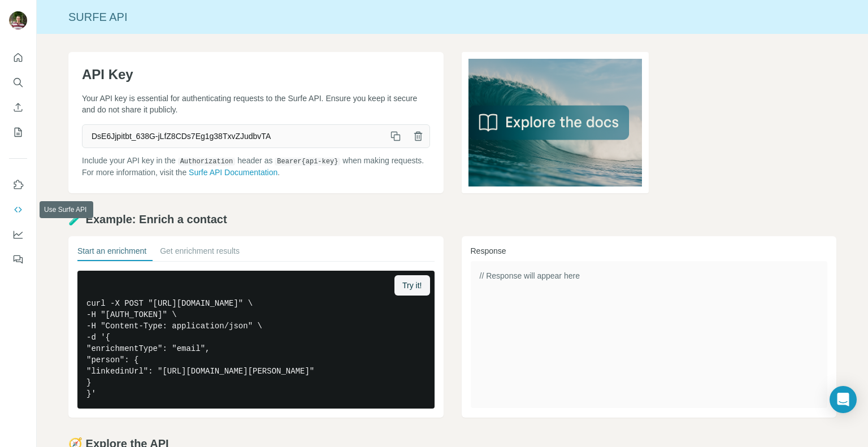  What do you see at coordinates (112, 253) in the screenshot?
I see `button: Start an enrichment` at bounding box center [112, 253].